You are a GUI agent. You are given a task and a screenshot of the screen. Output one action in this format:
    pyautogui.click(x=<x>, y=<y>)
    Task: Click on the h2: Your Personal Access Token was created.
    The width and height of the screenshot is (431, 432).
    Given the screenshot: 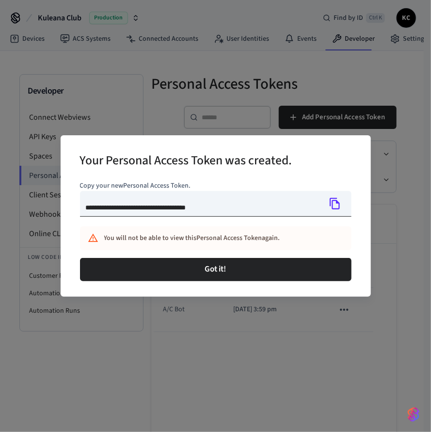 What is the action you would take?
    pyautogui.click(x=186, y=162)
    